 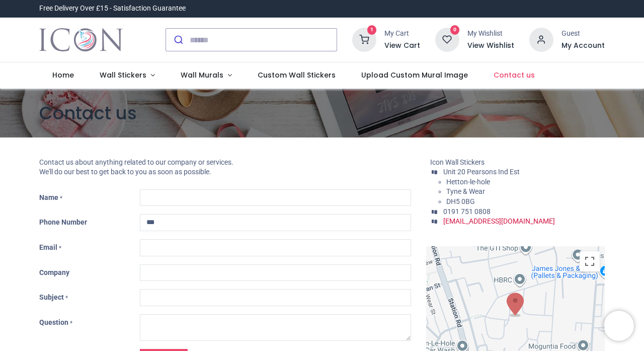 What do you see at coordinates (491, 46) in the screenshot?
I see `h6: View Wishlist` at bounding box center [491, 46].